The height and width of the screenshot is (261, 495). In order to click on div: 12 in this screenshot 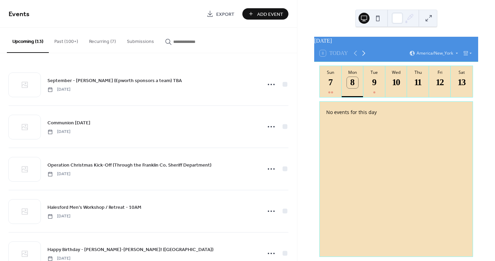, I will do `click(439, 82)`.